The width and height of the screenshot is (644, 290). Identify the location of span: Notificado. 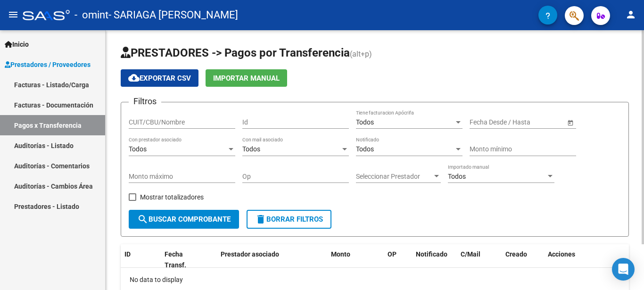
(432, 254).